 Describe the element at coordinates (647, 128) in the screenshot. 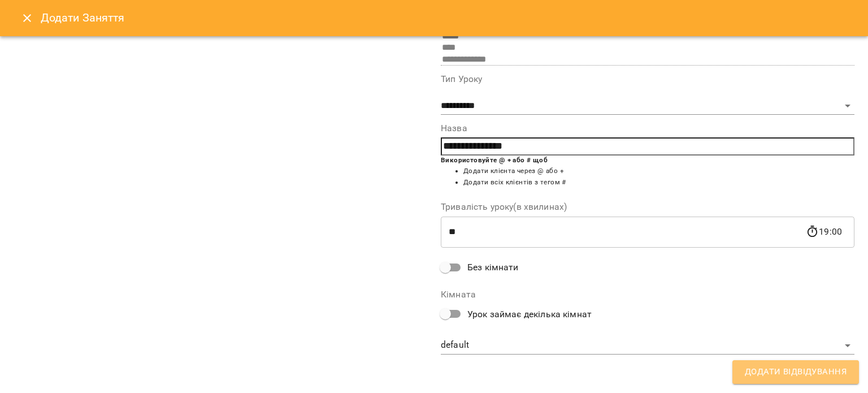

I see `label: Назва` at that location.